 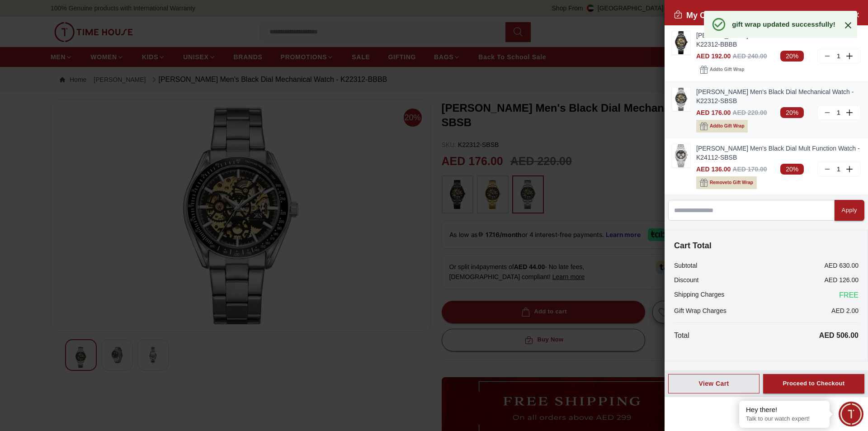 What do you see at coordinates (785, 410) in the screenshot?
I see `div: Hey there!` at bounding box center [785, 410].